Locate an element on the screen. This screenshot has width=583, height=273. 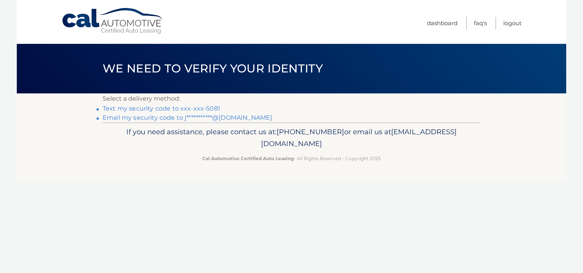
p: If you need assistance, please contact us at: or email us at is located at coordinates (291, 138).